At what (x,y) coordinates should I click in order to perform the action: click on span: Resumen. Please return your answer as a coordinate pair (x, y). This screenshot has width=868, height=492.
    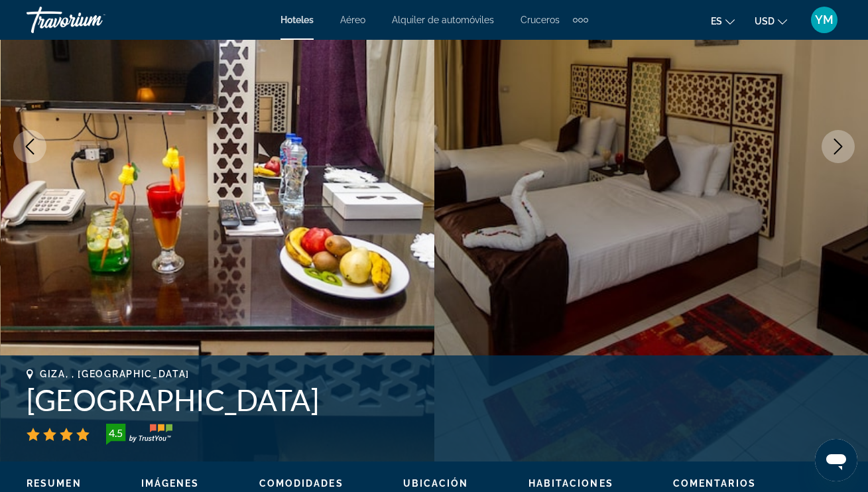
    Looking at the image, I should click on (54, 484).